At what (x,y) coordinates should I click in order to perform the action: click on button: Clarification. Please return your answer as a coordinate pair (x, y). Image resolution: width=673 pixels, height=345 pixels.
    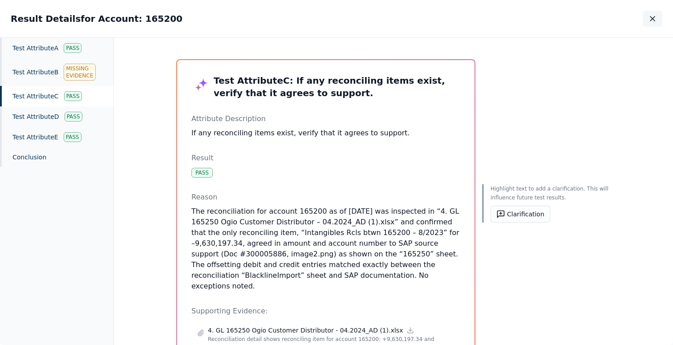
    Looking at the image, I should click on (521, 214).